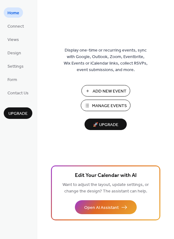  What do you see at coordinates (106, 60) in the screenshot?
I see `span: Display one-time or recurring events, sync with Google, Outlook, Zoom, Eventbrite, Wix Events or ...` at bounding box center [106, 60].